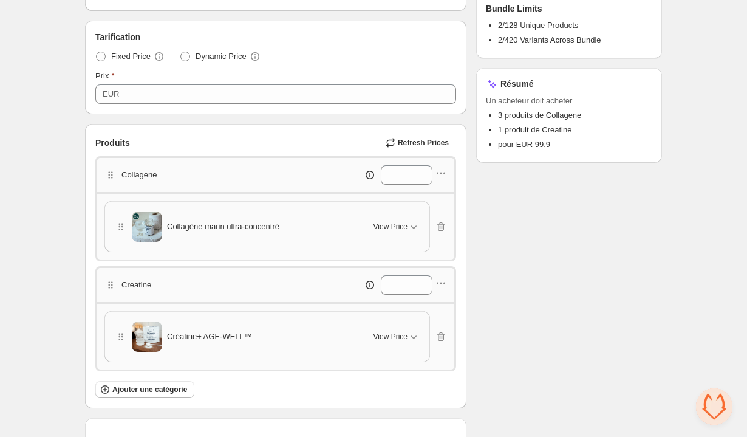  Describe the element at coordinates (517, 84) in the screenshot. I see `h3: Résumé` at that location.